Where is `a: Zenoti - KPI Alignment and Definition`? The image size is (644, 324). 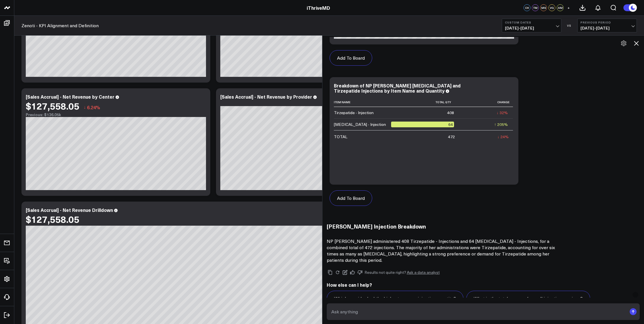 a: Zenoti - KPI Alignment and Definition is located at coordinates (60, 26).